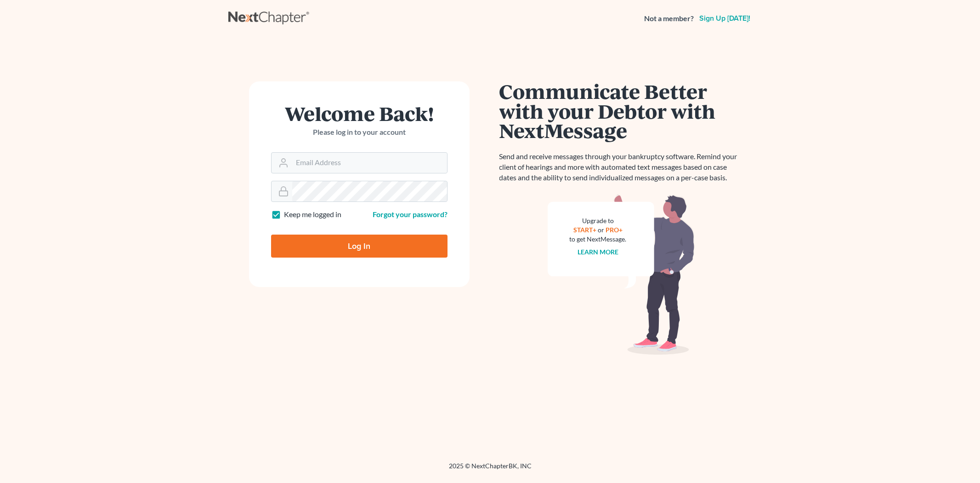 The image size is (980, 483). Describe the element at coordinates (598, 252) in the screenshot. I see `a: Learn more` at that location.